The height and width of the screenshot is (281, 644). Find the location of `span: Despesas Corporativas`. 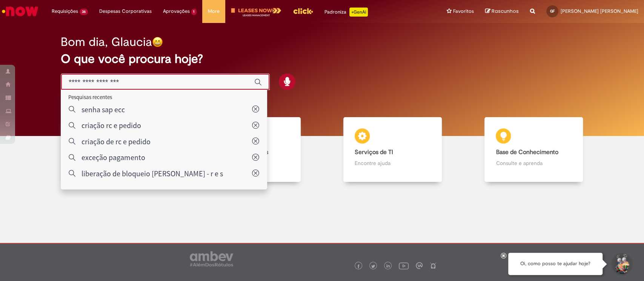

span: Despesas Corporativas is located at coordinates (125, 11).